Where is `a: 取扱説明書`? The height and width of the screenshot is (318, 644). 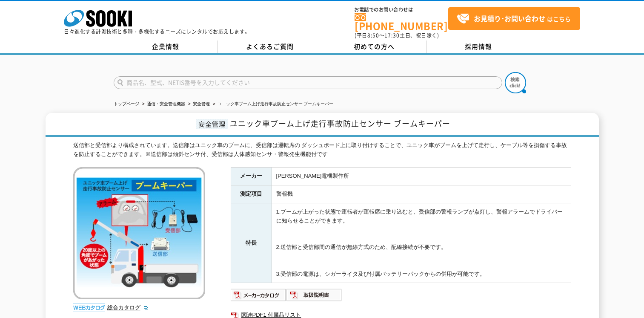 a: 取扱説明書 is located at coordinates (315, 298).